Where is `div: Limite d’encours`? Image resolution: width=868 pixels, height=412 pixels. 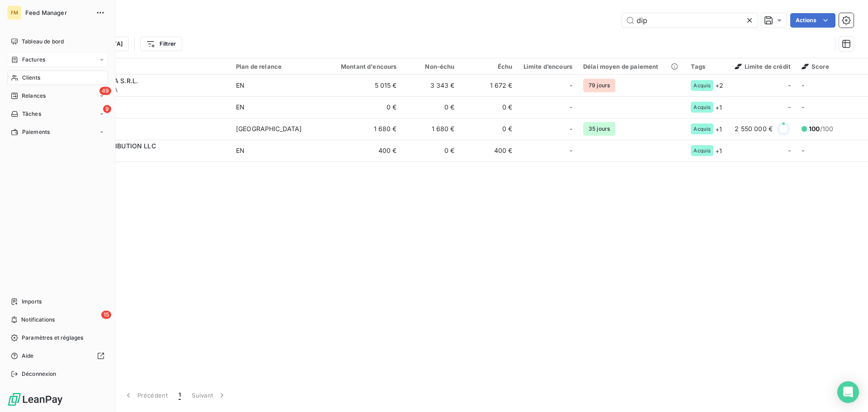 div: Limite d’encours is located at coordinates (548, 66).